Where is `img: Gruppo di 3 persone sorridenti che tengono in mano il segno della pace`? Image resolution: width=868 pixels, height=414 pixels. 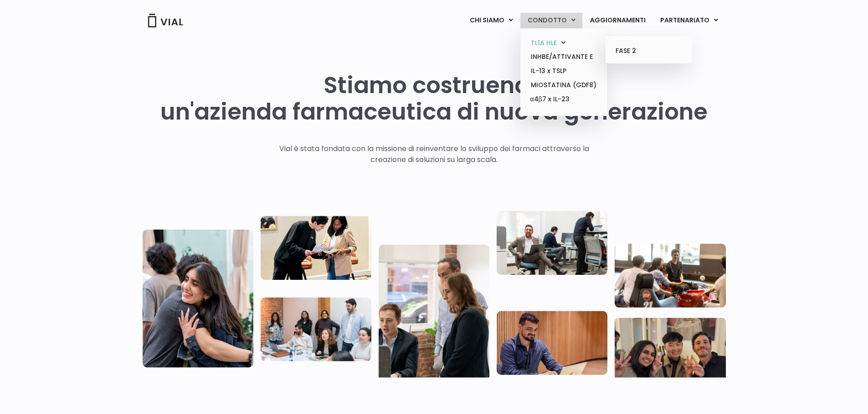 img: Gruppo di 3 persone sorridenti che tengono in mano il segno della pace is located at coordinates (669, 350).